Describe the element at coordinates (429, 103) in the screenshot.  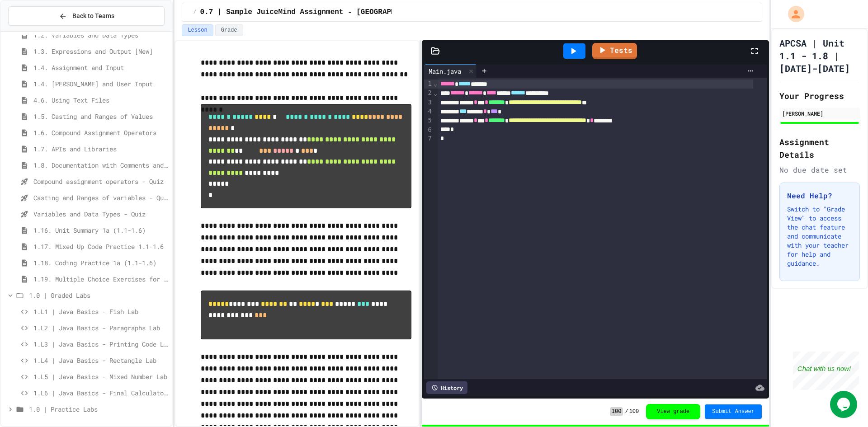
I see `div: 3` at that location.